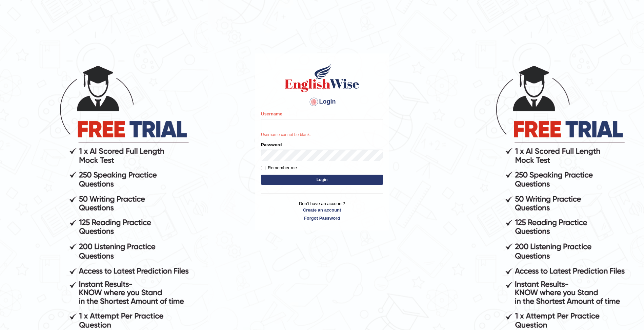 This screenshot has width=644, height=330. What do you see at coordinates (322, 218) in the screenshot?
I see `a: Forgot Password` at bounding box center [322, 218].